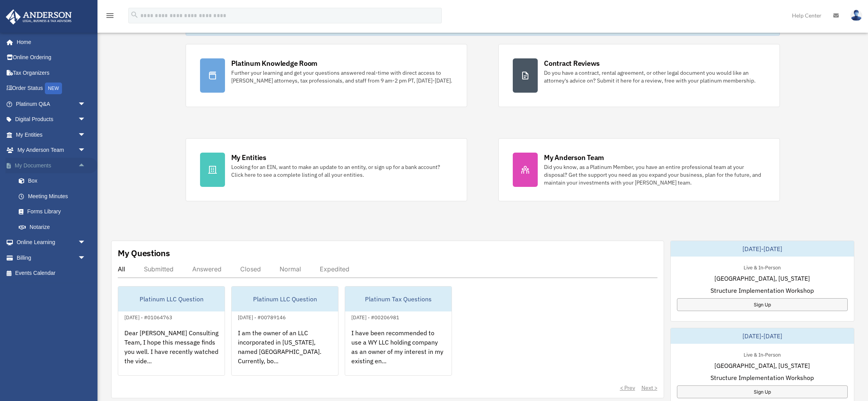 Image resolution: width=868 pixels, height=401 pixels. I want to click on div: My Anderson Team, so click(574, 157).